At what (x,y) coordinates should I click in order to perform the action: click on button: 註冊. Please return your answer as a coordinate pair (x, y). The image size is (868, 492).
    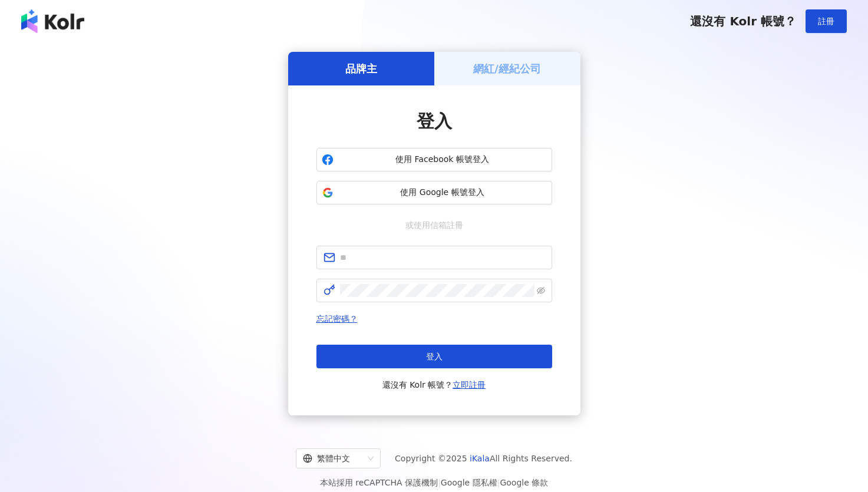
    Looking at the image, I should click on (826, 22).